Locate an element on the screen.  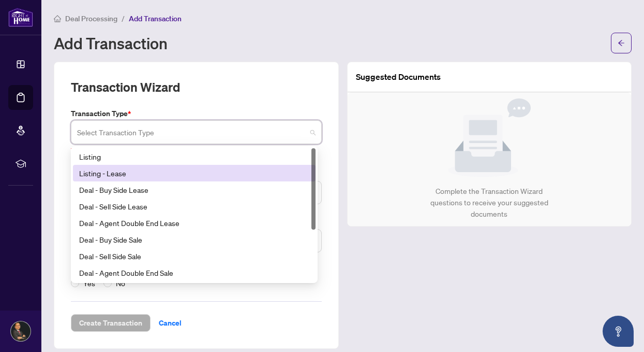
div: Listing is located at coordinates (194, 156).